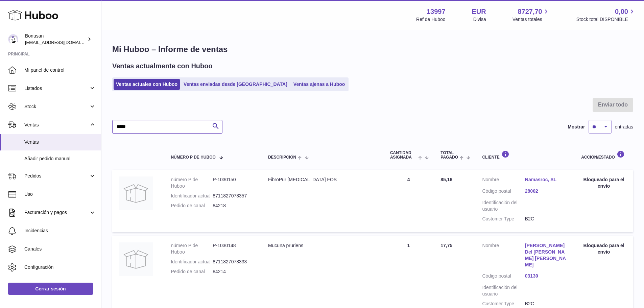 This screenshot has height=308, width=644. What do you see at coordinates (162, 66) in the screenshot?
I see `h2: Ventas actualmente con Huboo` at bounding box center [162, 66].